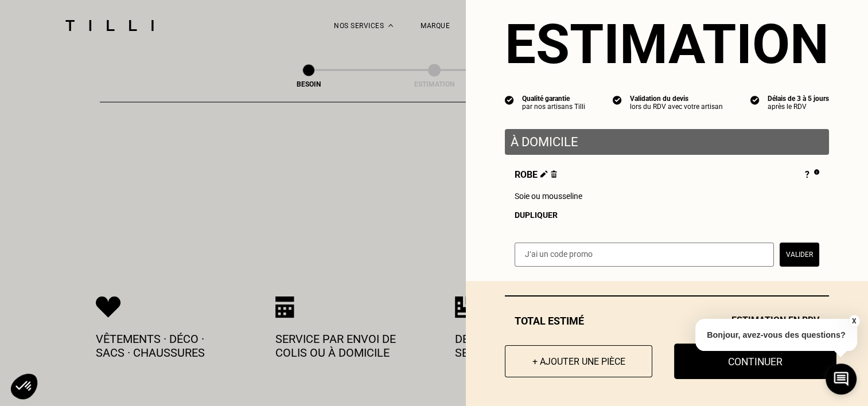 The image size is (868, 406). Describe the element at coordinates (553, 106) in the screenshot. I see `div: par nos artisans Tilli` at that location.